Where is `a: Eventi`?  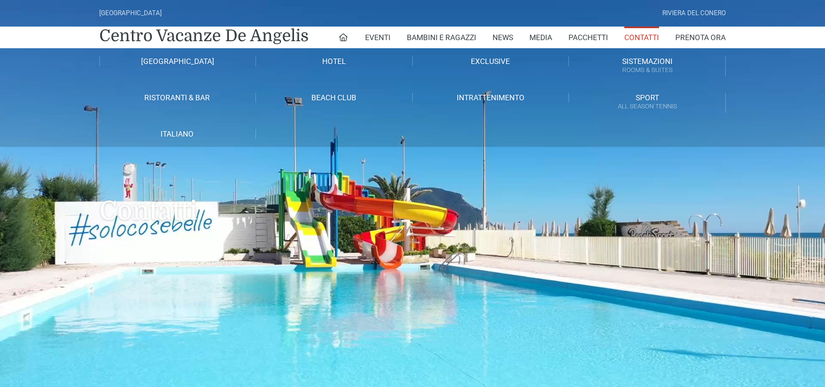
a: Eventi is located at coordinates (378, 37).